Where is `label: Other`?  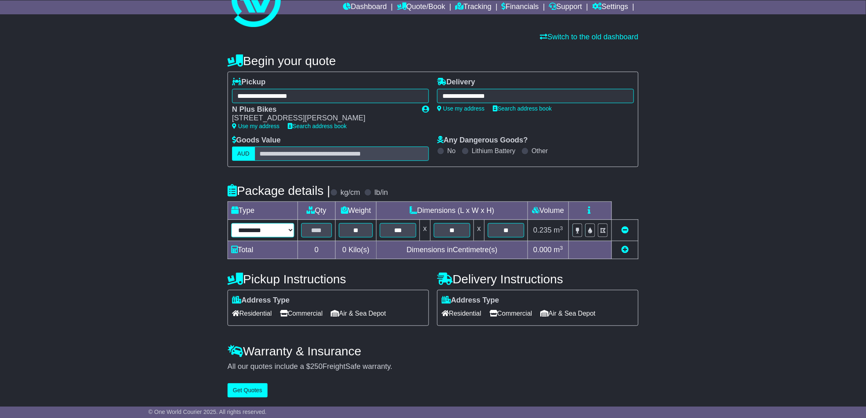
label: Other is located at coordinates (540, 151).